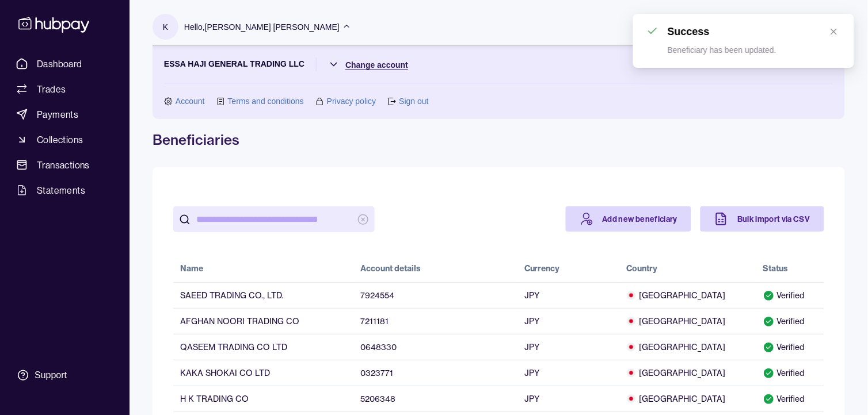 This screenshot has width=868, height=415. Describe the element at coordinates (263, 321) in the screenshot. I see `td: AFGHAN NOORI TRADING CO` at that location.